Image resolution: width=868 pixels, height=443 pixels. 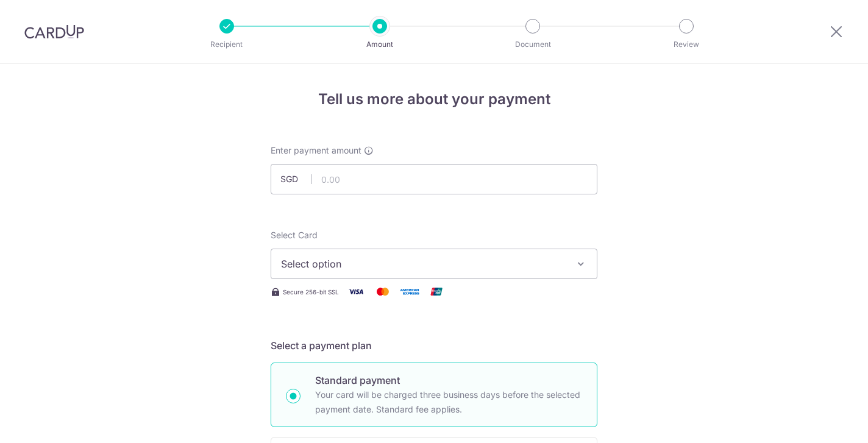 What do you see at coordinates (434, 99) in the screenshot?
I see `h4: Tell us more about your payment` at bounding box center [434, 99].